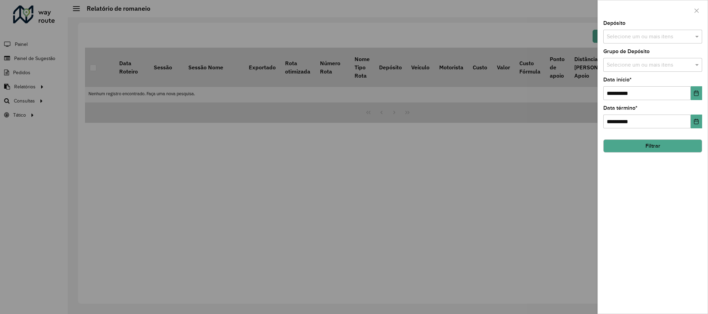 The width and height of the screenshot is (708, 314). What do you see at coordinates (617, 80) in the screenshot?
I see `label: Data início` at bounding box center [617, 80].